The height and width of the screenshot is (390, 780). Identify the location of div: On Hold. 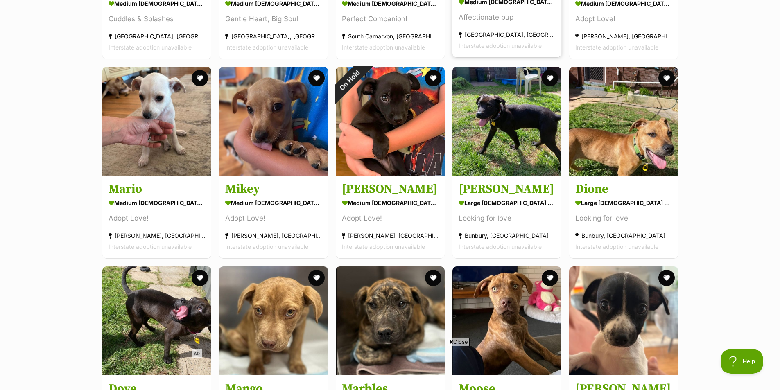
(349, 80).